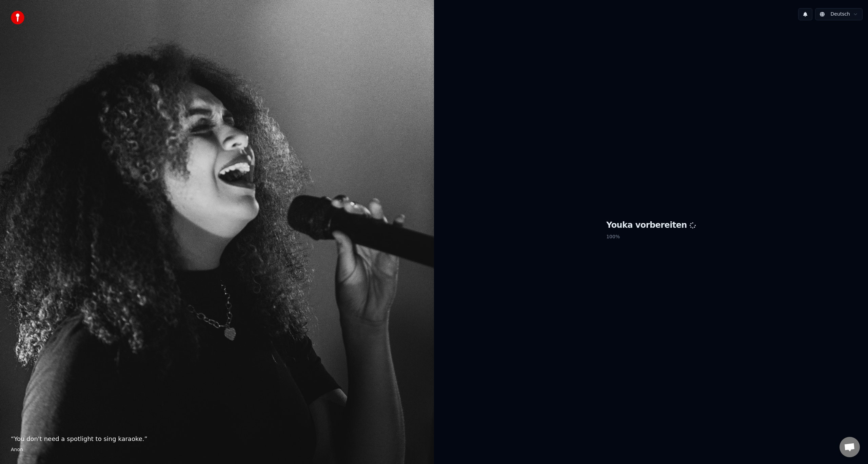  What do you see at coordinates (217, 439) in the screenshot?
I see `p: “ You don't need a spotlight to sing karaoke. ”` at bounding box center [217, 439].